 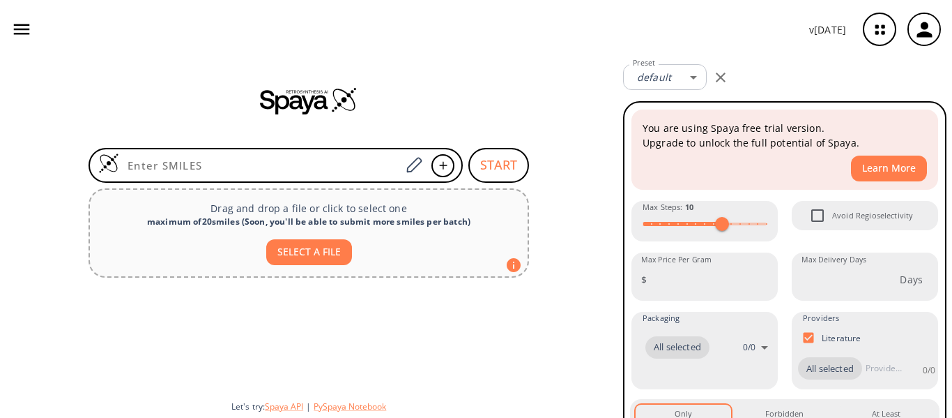 I want to click on button: PySpaya Notebook, so click(x=350, y=406).